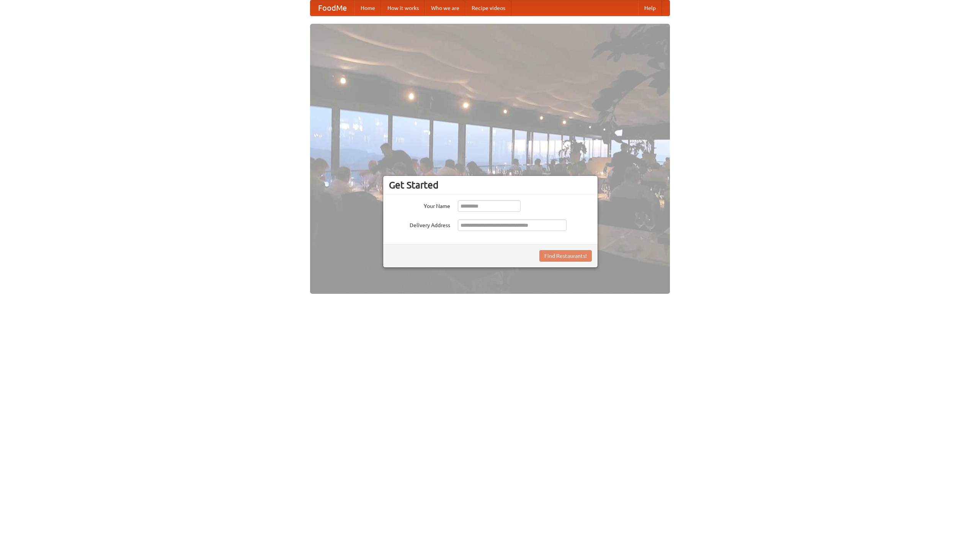  I want to click on label: Delivery Address, so click(419, 224).